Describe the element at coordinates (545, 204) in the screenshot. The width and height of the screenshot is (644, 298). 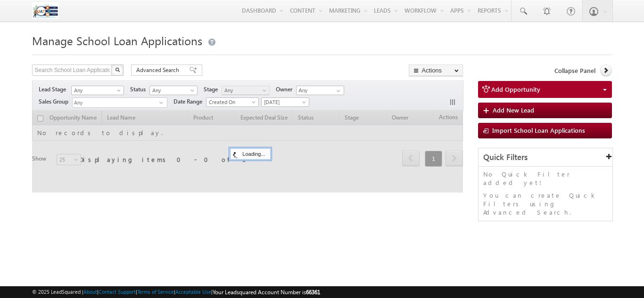
I see `p: You can create Quick Filters using Advanced Search.` at that location.